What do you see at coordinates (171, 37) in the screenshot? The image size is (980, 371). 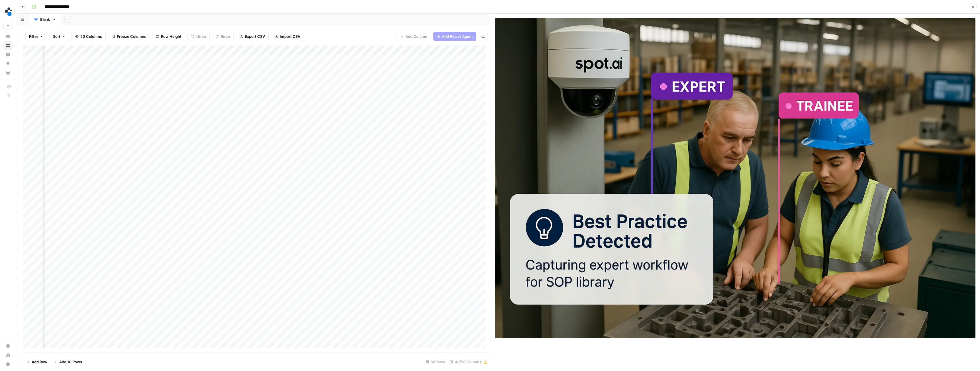 I see `span: Row Height` at bounding box center [171, 37].